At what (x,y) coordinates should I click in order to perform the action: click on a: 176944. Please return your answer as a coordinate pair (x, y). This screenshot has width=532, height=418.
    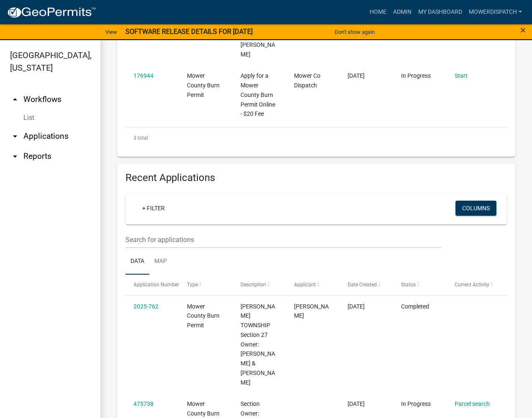
    Looking at the image, I should click on (144, 75).